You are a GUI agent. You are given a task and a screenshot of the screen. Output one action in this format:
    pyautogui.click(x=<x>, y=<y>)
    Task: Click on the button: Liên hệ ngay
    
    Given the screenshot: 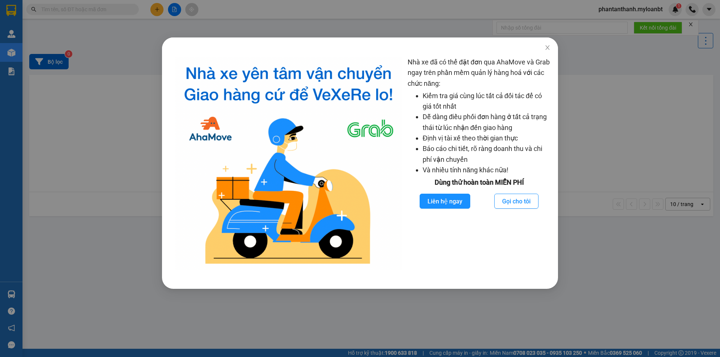 What is the action you would take?
    pyautogui.click(x=445, y=201)
    